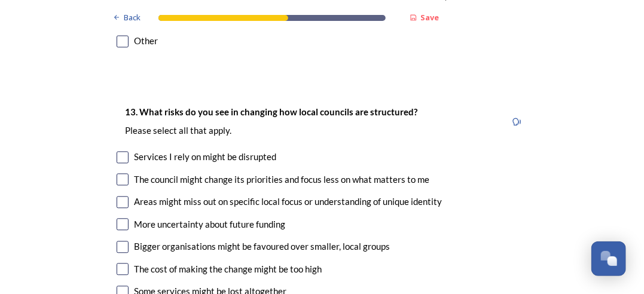 The image size is (644, 294). What do you see at coordinates (430, 18) in the screenshot?
I see `strong: Save` at bounding box center [430, 18].